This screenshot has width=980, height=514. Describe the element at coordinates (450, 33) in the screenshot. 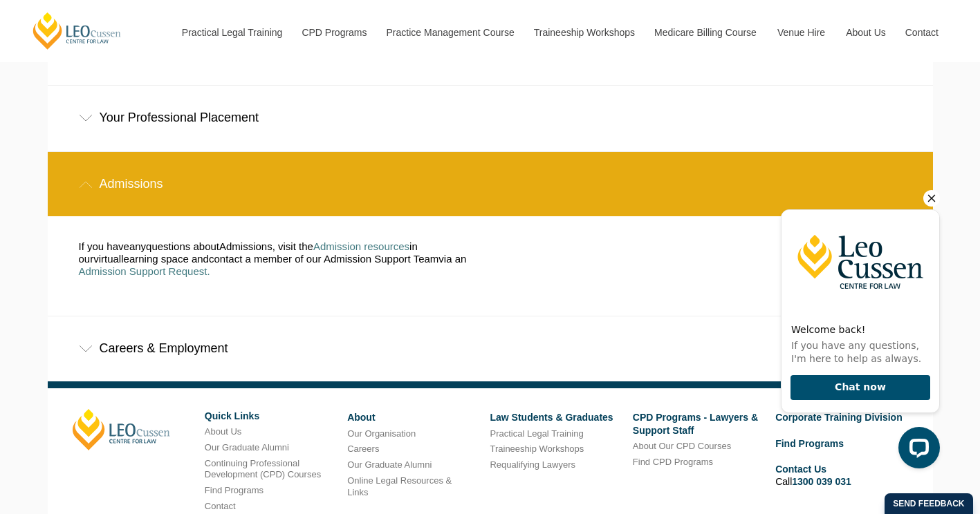

I see `a: Practice Management Course` at that location.